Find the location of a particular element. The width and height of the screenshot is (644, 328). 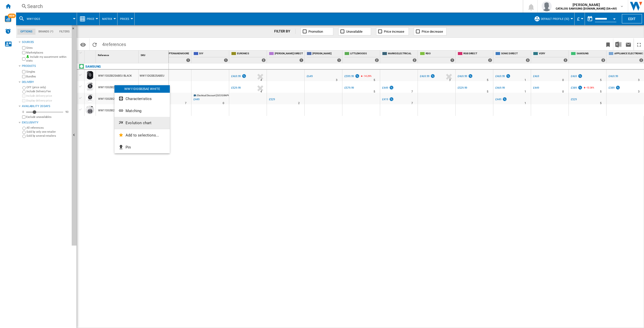

div: WW11DG5B25AE WHITE is located at coordinates (142, 89).